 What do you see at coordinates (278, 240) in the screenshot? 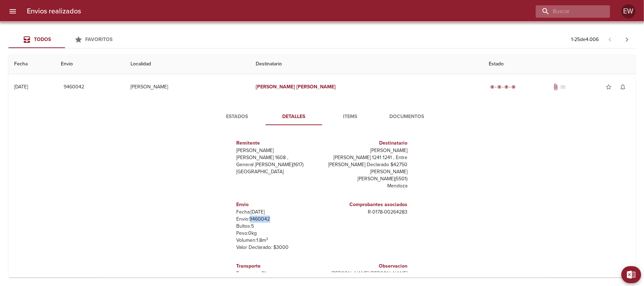
I see `p: Volumen: 1.8 m` at bounding box center [278, 240].